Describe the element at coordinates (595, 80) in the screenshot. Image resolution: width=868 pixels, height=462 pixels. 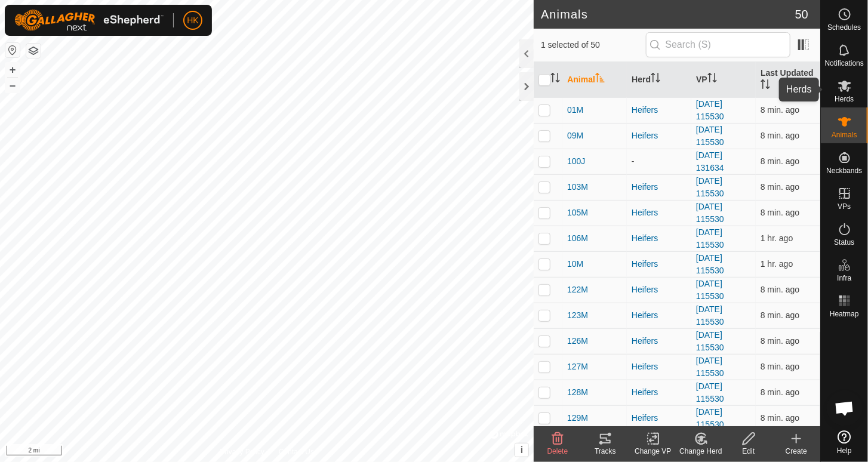
I see `th: Animal` at that location.